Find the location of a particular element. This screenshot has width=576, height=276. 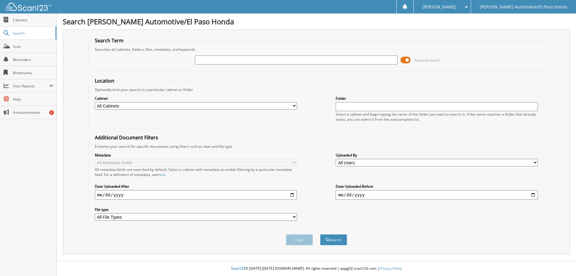

label: Date Uploaded Before is located at coordinates (437, 186).